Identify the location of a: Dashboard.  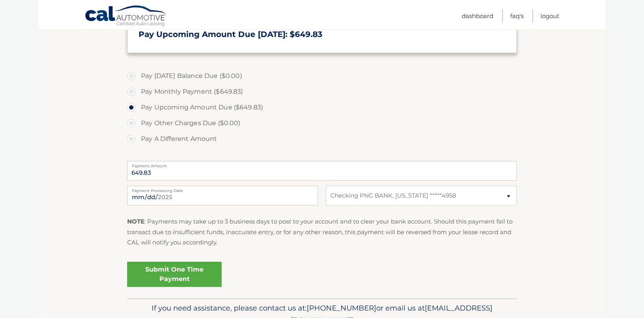
(478, 16).